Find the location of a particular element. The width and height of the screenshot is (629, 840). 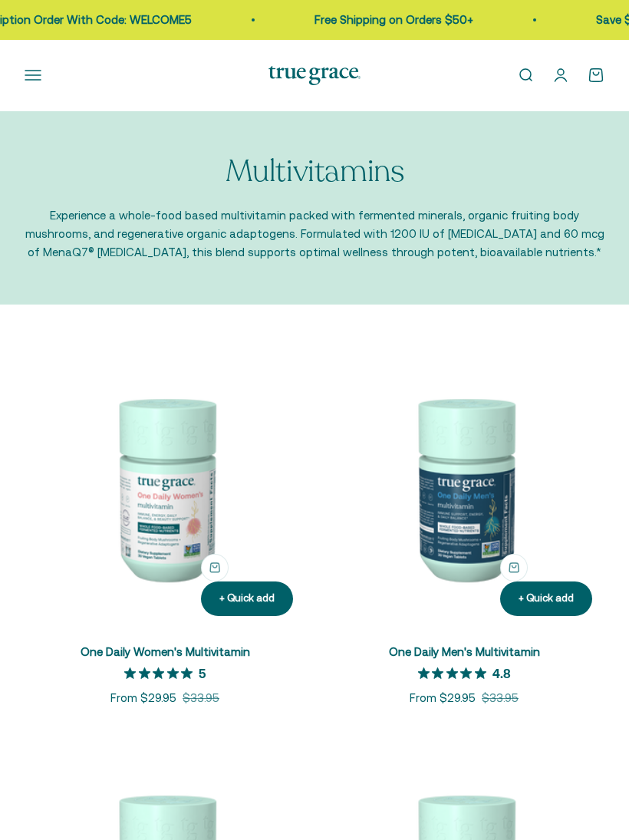

a: One Daily Men's Multivitamin is located at coordinates (464, 651).